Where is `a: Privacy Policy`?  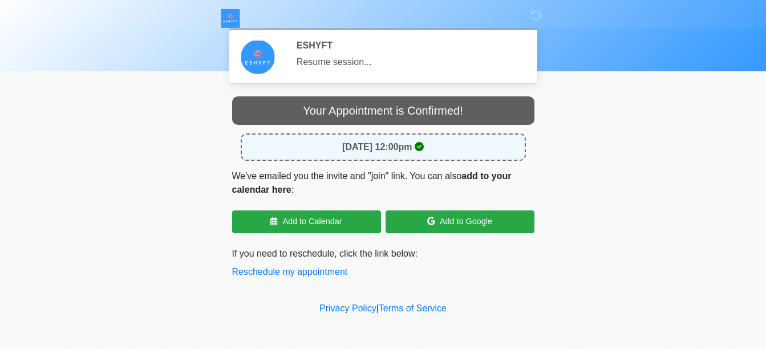 a: Privacy Policy is located at coordinates (348, 308).